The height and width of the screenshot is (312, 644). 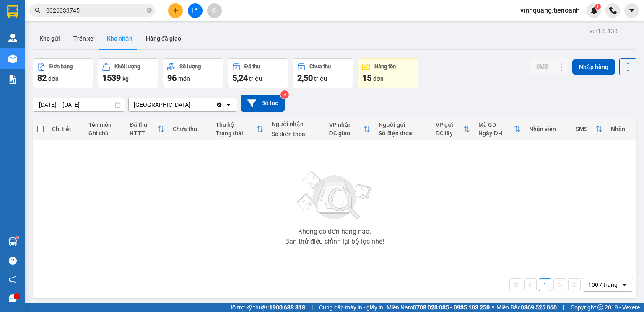 I want to click on span: Hỗ trợ kỹ thuật:, so click(x=267, y=307).